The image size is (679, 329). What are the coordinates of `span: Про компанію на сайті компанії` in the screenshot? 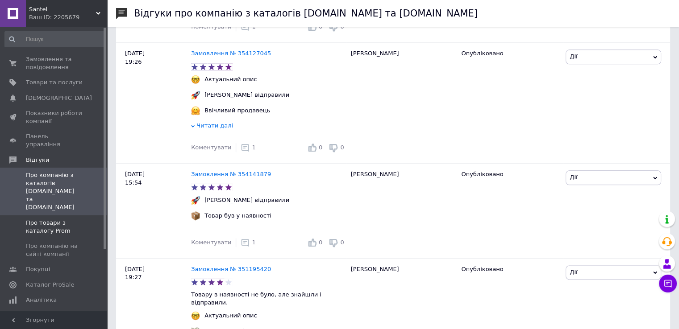 It's located at (54, 250).